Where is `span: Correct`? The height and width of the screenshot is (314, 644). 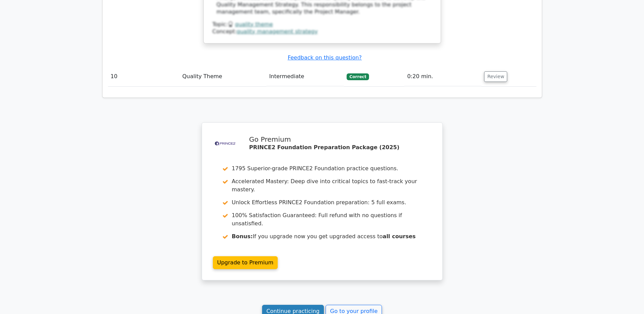 span: Correct is located at coordinates (357, 77).